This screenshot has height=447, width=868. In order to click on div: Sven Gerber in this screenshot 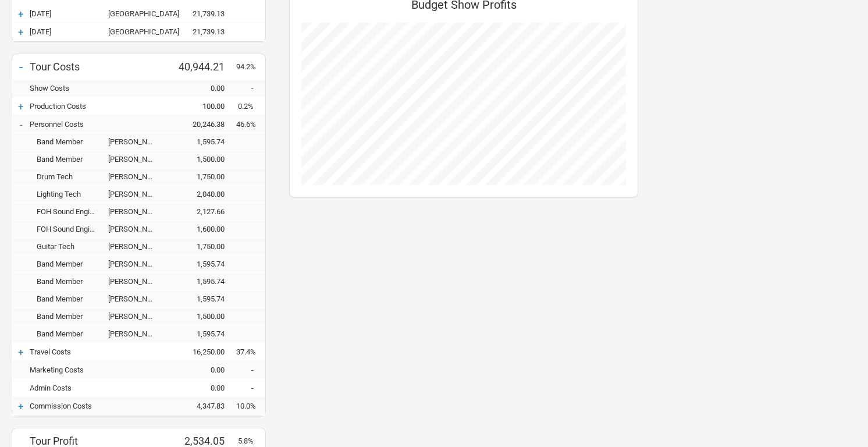, I will do `click(137, 212)`.